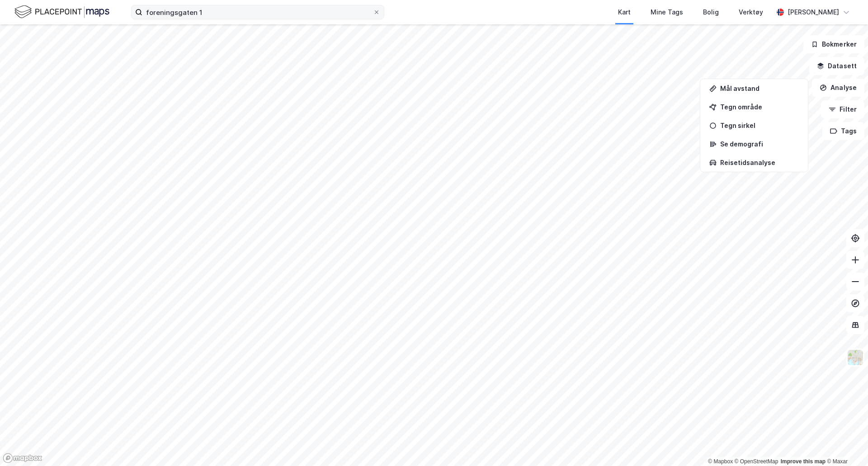 The width and height of the screenshot is (868, 466). Describe the element at coordinates (843, 131) in the screenshot. I see `button: Tags` at that location.